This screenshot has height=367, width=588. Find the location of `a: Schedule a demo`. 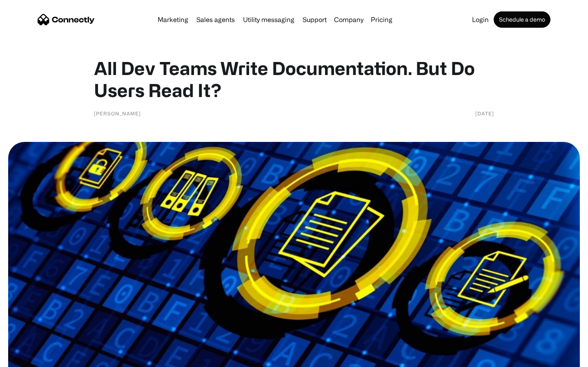

a: Schedule a demo is located at coordinates (521, 19).